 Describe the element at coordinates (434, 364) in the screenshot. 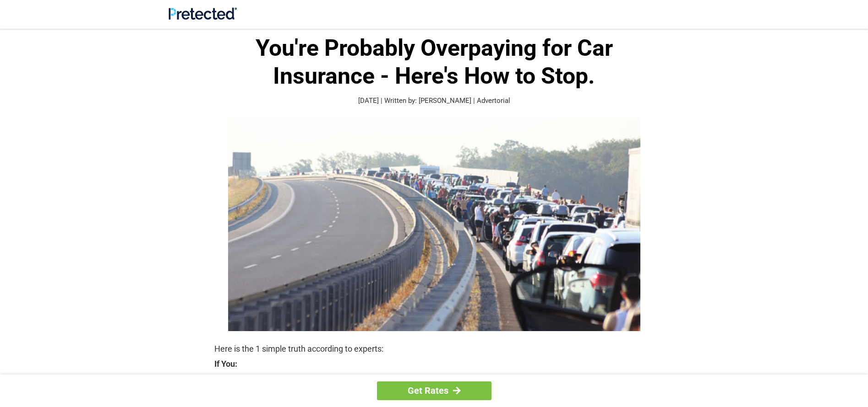

I see `strong: If You:` at that location.